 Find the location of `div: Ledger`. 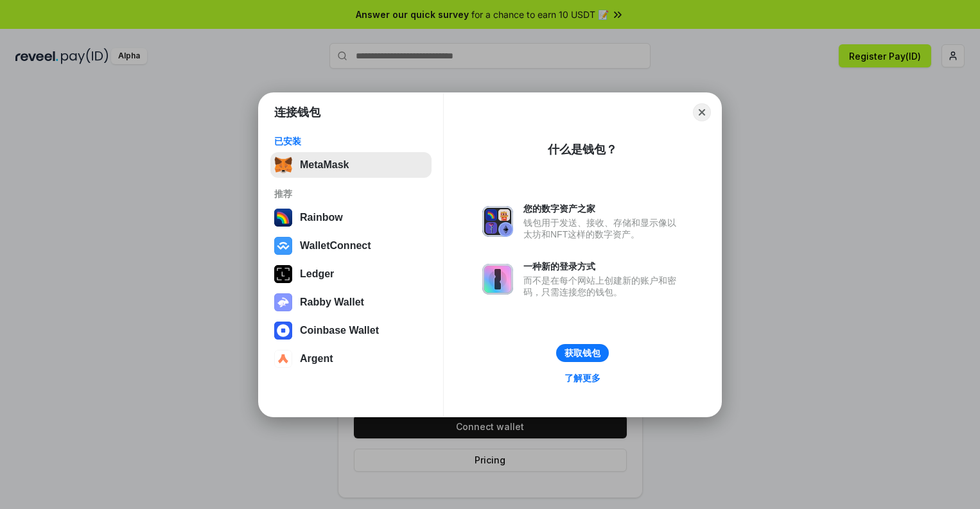

div: Ledger is located at coordinates (317, 274).